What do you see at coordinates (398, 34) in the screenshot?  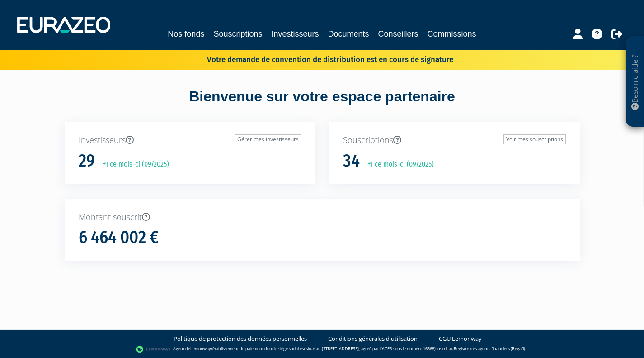 I see `a: Conseillers` at bounding box center [398, 34].